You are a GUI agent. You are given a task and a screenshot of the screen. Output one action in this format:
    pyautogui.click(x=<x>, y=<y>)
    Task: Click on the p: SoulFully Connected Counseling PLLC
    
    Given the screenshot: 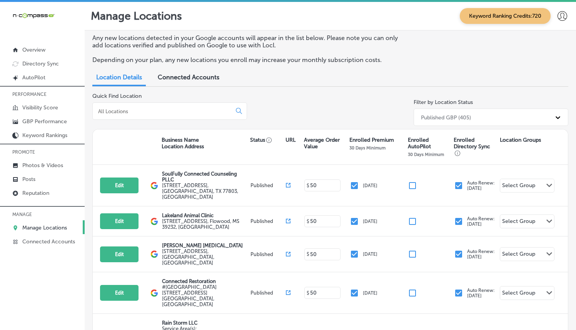 What is the action you would take?
    pyautogui.click(x=205, y=177)
    